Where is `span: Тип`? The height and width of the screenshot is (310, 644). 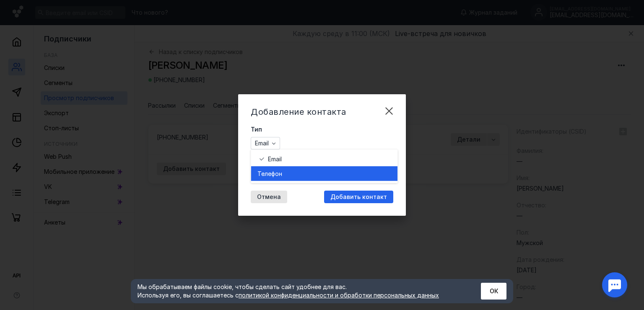
span: Тип is located at coordinates (256, 129).